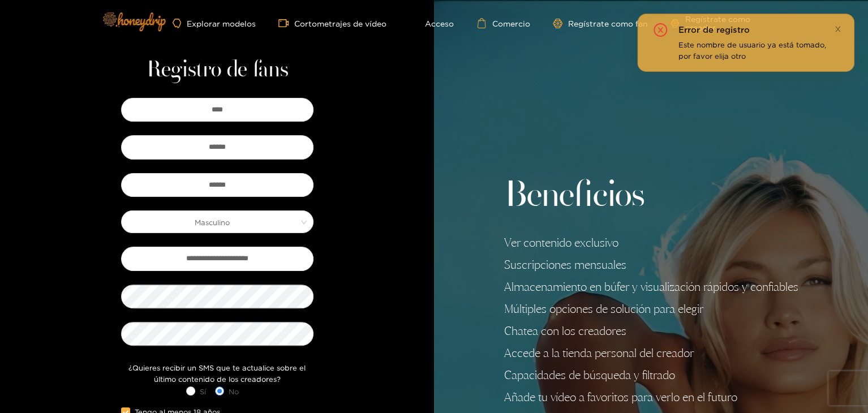 This screenshot has height=413, width=868. Describe the element at coordinates (651, 286) in the screenshot. I see `font: Almacenamiento en búfer y visualización rápidos y confiables` at that location.